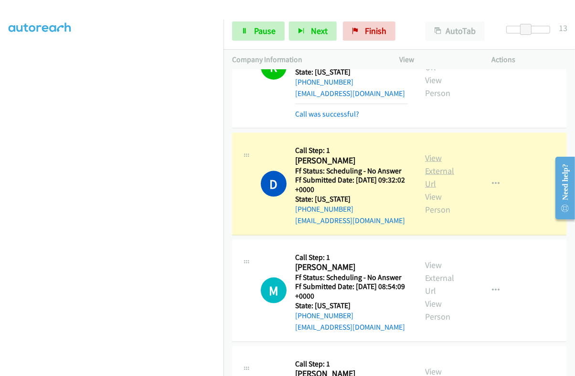 The width and height of the screenshot is (575, 376). Describe the element at coordinates (564, 28) in the screenshot. I see `div: 13` at that location.